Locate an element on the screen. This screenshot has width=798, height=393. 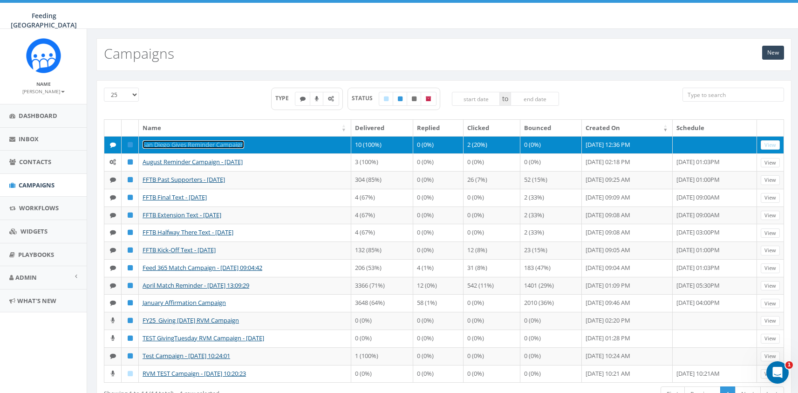
span: What's New is located at coordinates (37, 300).